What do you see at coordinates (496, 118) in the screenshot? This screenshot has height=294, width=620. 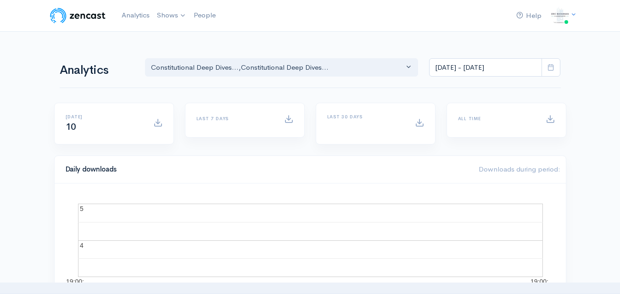 I see `h6: All time` at bounding box center [496, 118].